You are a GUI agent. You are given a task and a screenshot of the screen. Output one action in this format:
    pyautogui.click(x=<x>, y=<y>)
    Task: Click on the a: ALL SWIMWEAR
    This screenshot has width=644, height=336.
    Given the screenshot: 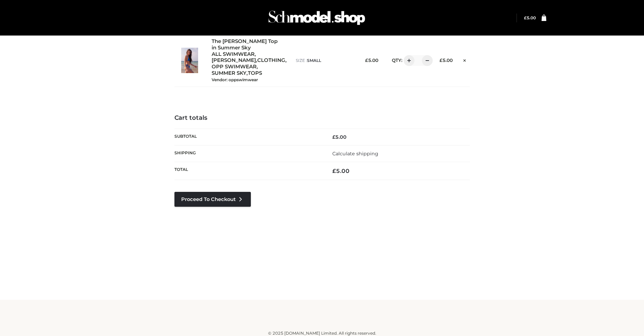 What is the action you would take?
    pyautogui.click(x=233, y=54)
    